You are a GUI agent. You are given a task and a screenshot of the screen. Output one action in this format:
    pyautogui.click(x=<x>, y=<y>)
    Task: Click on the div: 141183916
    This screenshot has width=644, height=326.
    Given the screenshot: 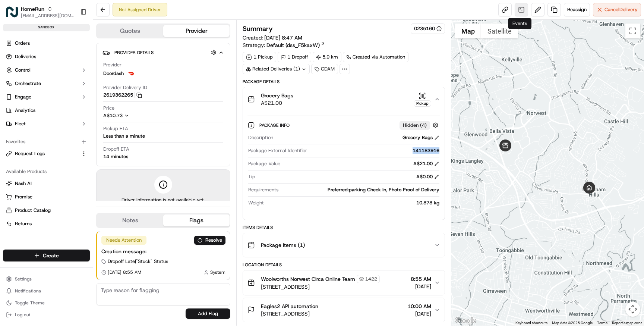 What is the action you would take?
    pyautogui.click(x=374, y=151)
    